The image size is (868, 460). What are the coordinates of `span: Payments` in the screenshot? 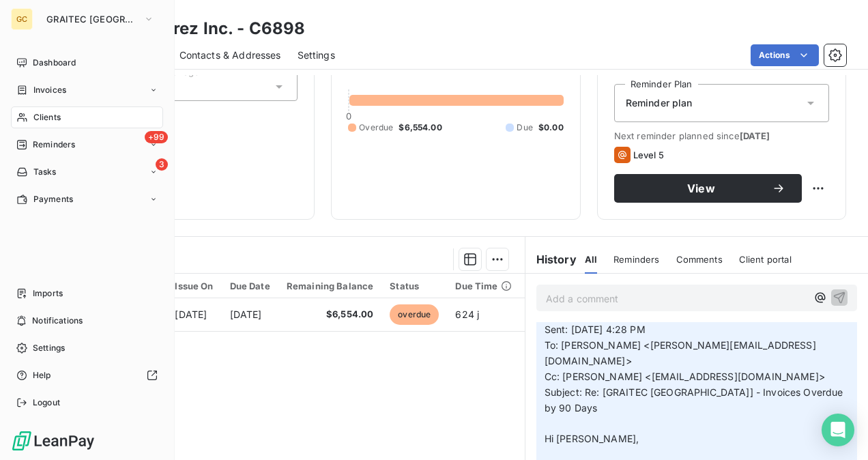 It's located at (53, 200).